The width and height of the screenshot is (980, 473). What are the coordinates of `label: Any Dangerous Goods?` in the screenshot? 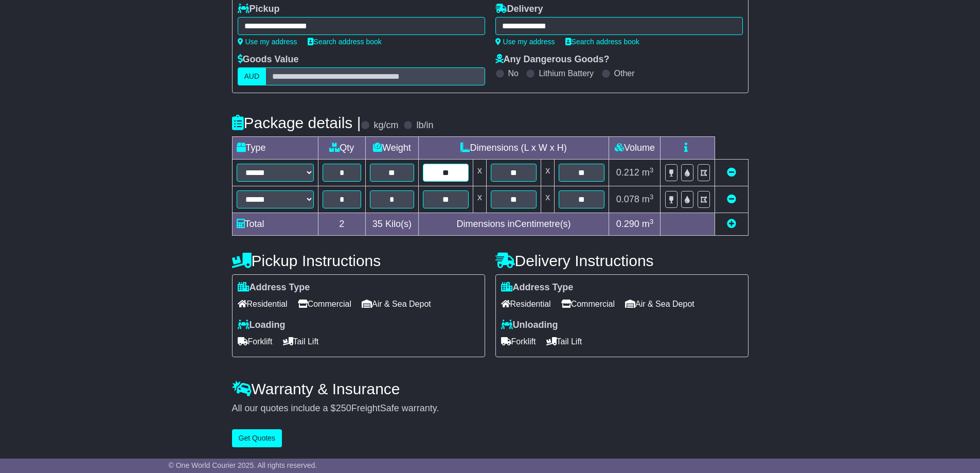 It's located at (553, 60).